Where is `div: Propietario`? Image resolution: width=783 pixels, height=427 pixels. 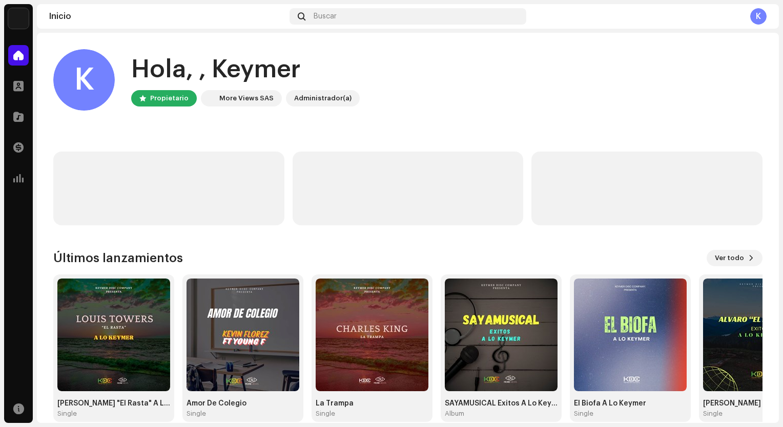
div: Propietario is located at coordinates (169, 98).